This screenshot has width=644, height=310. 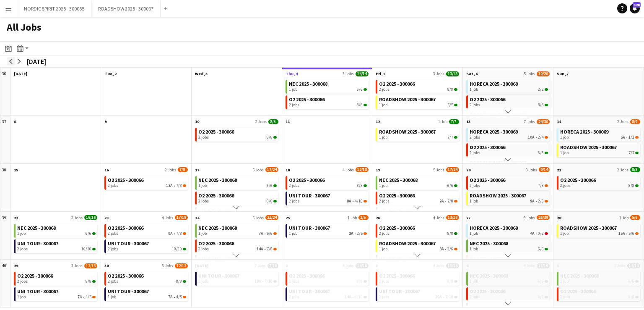 What do you see at coordinates (5, 140) in the screenshot?
I see `div: 37` at bounding box center [5, 140].